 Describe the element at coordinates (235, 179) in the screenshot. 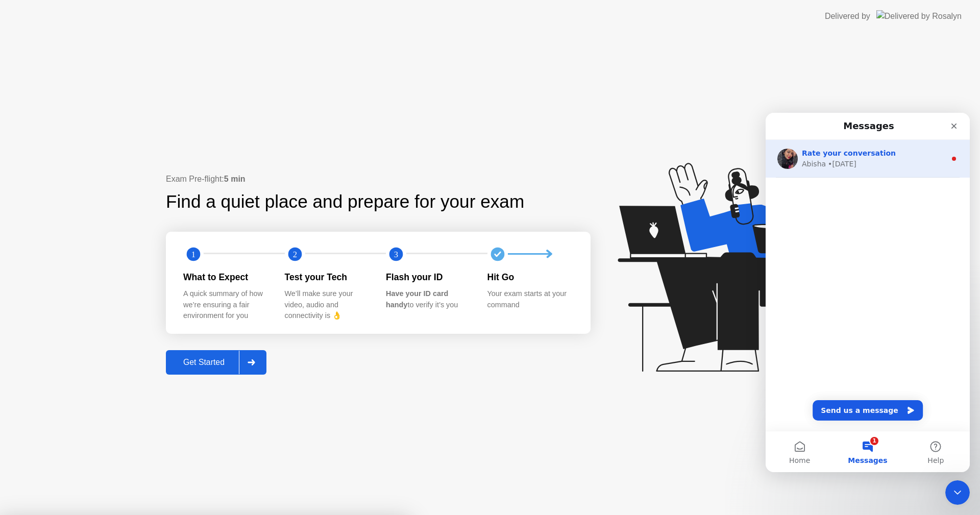

I see `b: 5 min` at that location.